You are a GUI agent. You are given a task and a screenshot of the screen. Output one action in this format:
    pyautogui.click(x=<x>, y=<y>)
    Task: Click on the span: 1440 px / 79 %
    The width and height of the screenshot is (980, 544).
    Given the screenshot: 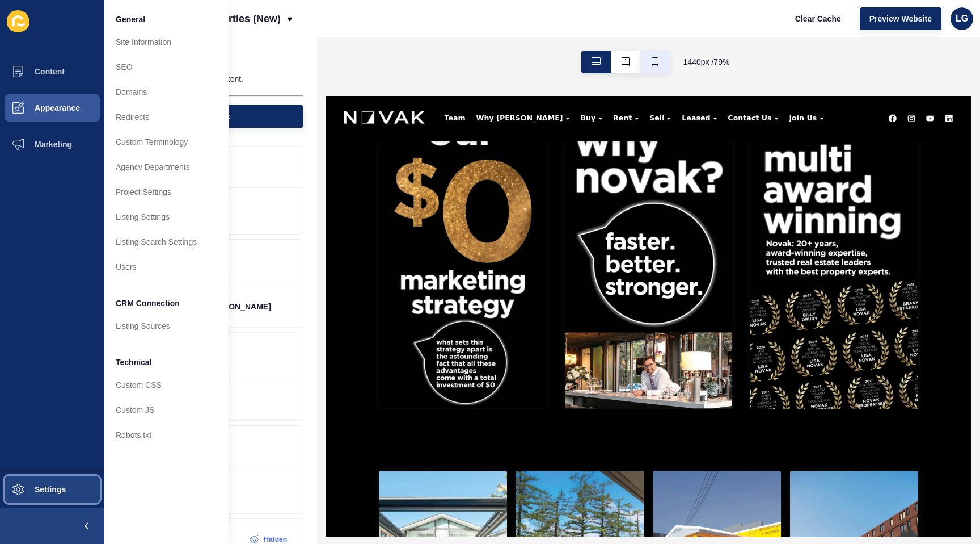 What is the action you would take?
    pyautogui.click(x=707, y=62)
    